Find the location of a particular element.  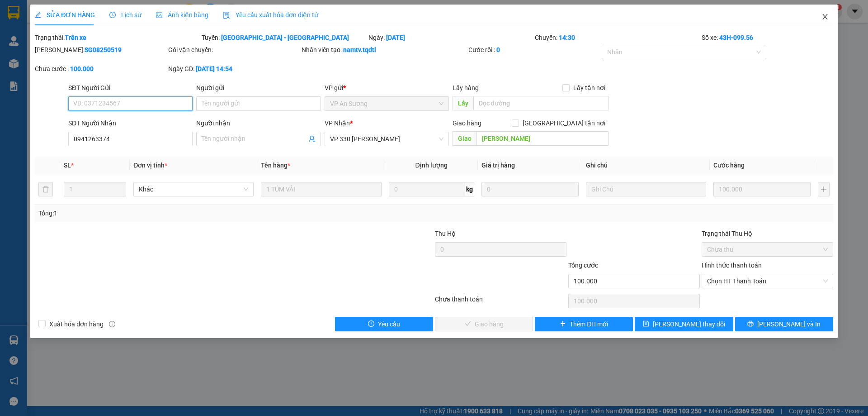

span: Định lượng is located at coordinates (431, 165).